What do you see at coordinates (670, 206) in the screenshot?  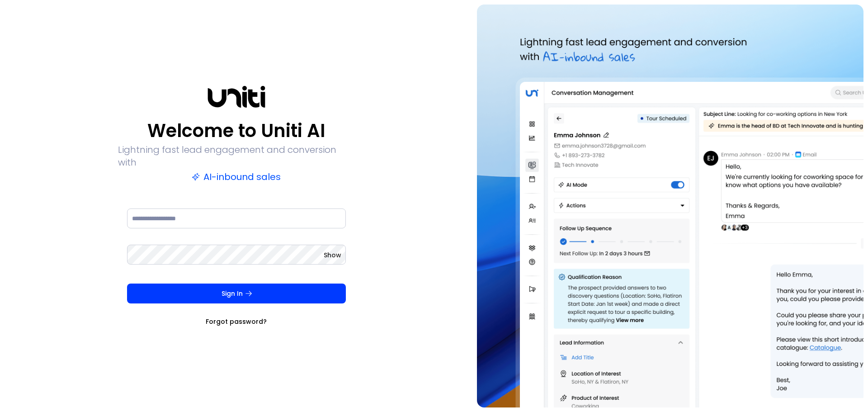 I see `img: auth-hero.png` at bounding box center [670, 206].